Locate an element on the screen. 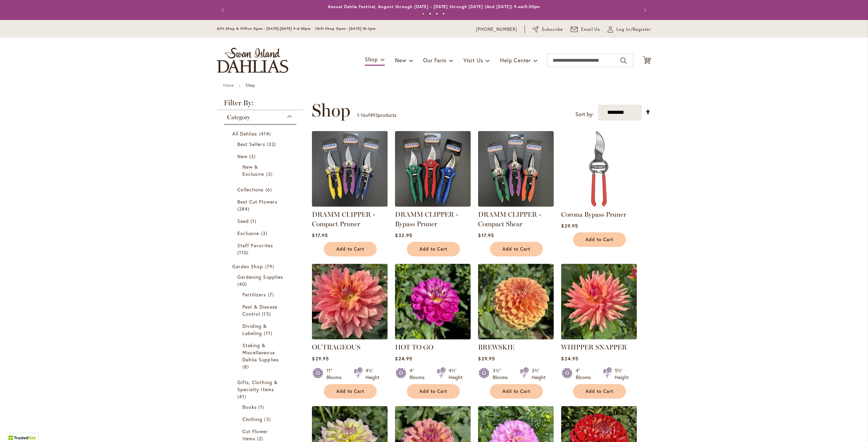 This screenshot has width=868, height=442. span: $24.95 is located at coordinates (403, 358).